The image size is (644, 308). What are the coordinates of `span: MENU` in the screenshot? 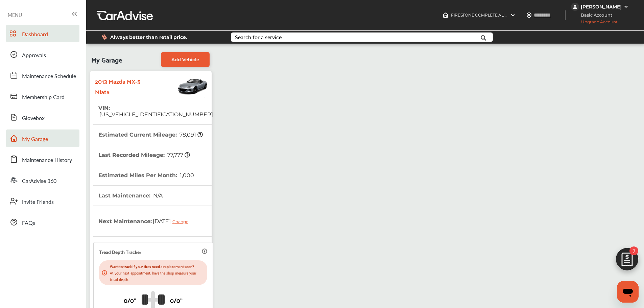 It's located at (15, 15).